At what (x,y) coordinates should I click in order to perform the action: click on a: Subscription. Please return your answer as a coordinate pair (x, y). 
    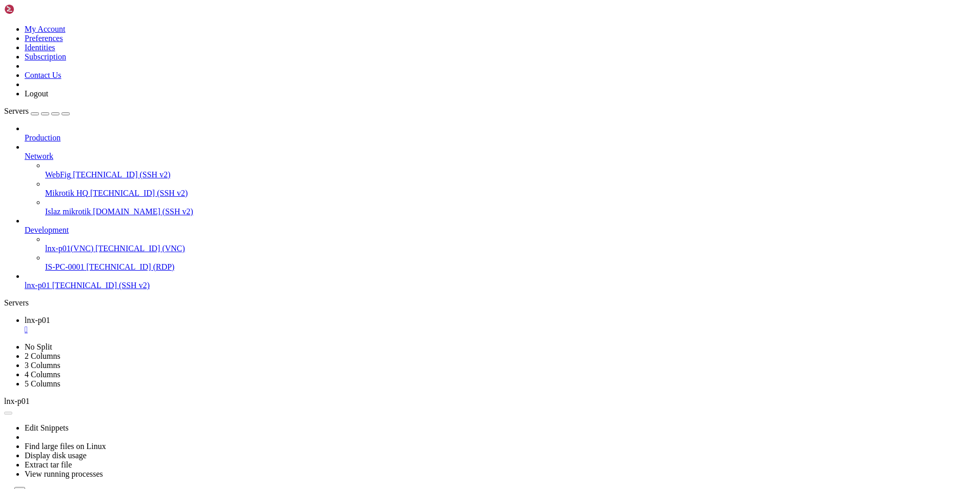
    Looking at the image, I should click on (45, 57).